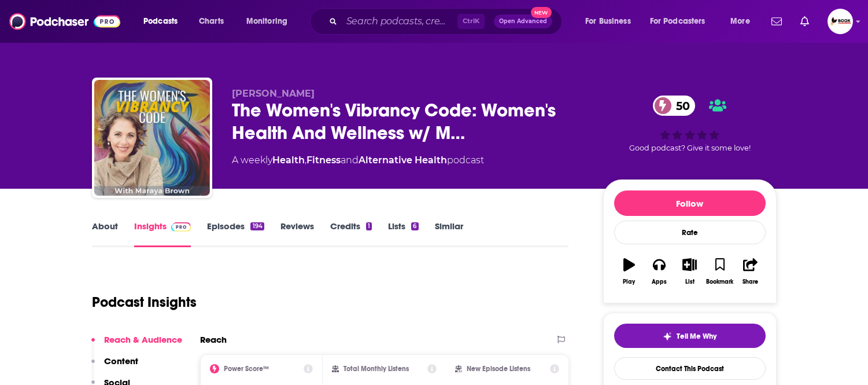 This screenshot has height=385, width=868. Describe the element at coordinates (750, 272) in the screenshot. I see `button: Share` at that location.